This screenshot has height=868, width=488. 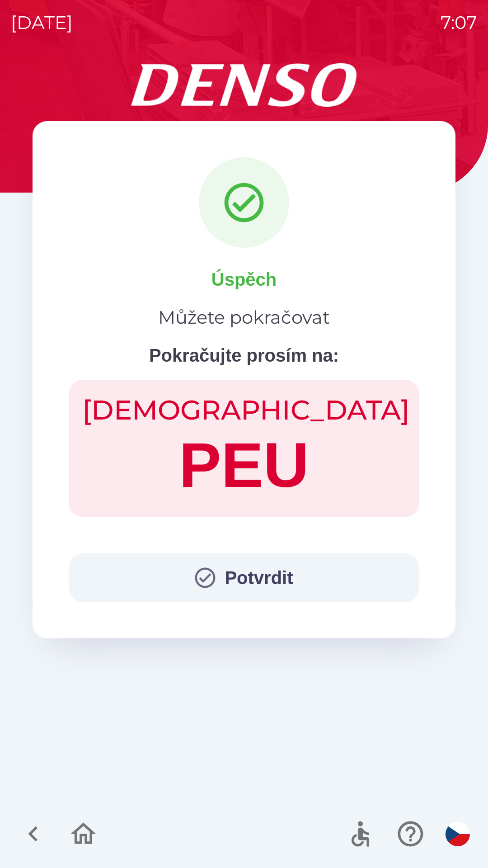 What do you see at coordinates (244, 85) in the screenshot?
I see `img: Logo` at bounding box center [244, 85].